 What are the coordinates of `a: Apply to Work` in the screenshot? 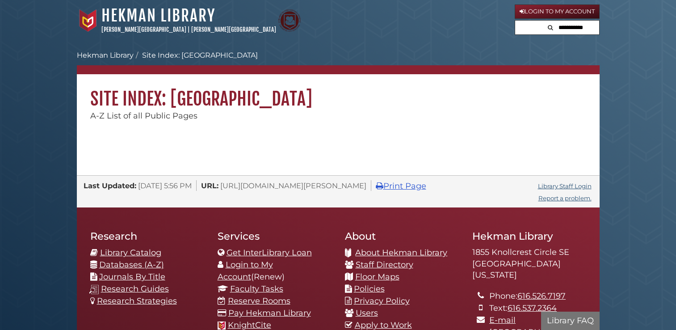 It's located at (383, 325).